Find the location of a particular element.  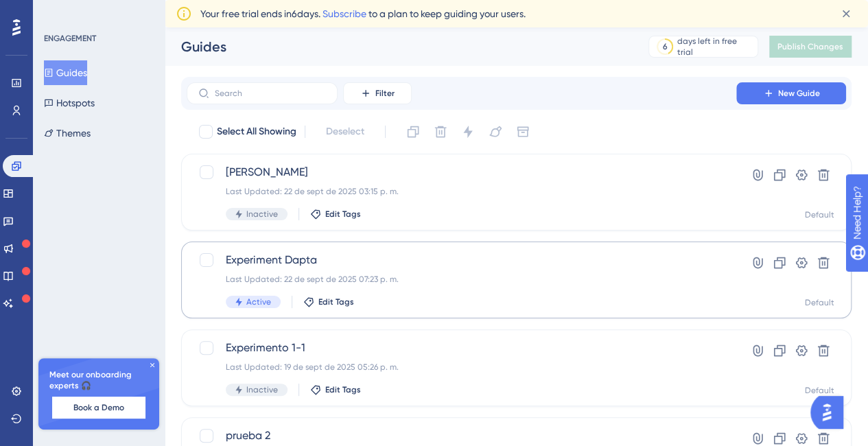

button: Filter is located at coordinates (377, 93).